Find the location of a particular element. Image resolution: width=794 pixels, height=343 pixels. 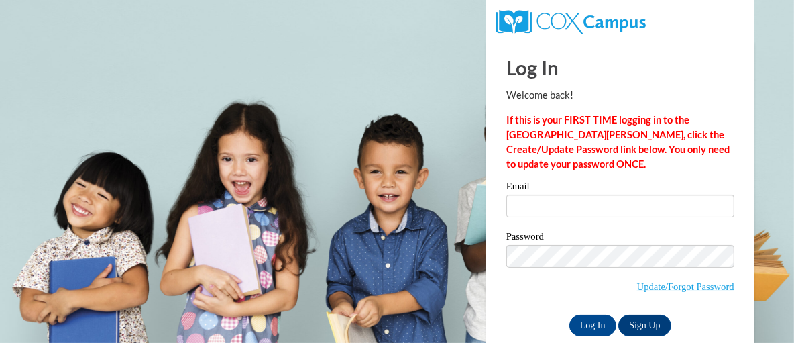

h1: Log In is located at coordinates (620, 67).